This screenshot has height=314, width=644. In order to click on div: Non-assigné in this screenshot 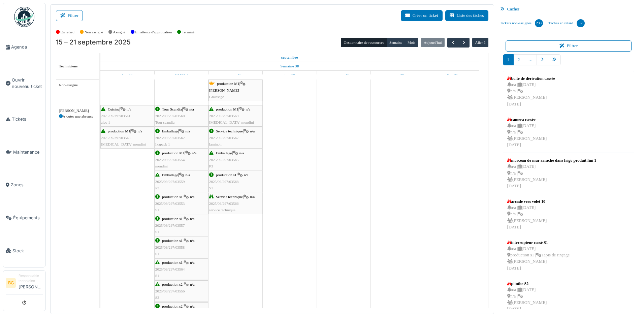, I will do `click(78, 85)`.